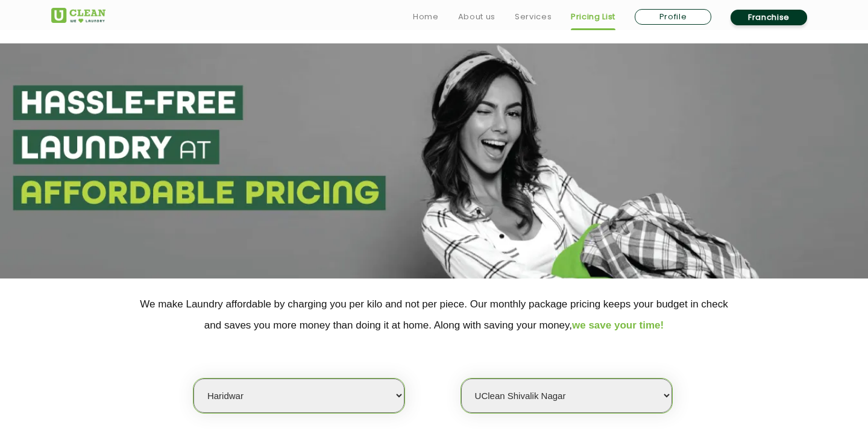 The image size is (868, 431). I want to click on a: Franchise, so click(769, 18).